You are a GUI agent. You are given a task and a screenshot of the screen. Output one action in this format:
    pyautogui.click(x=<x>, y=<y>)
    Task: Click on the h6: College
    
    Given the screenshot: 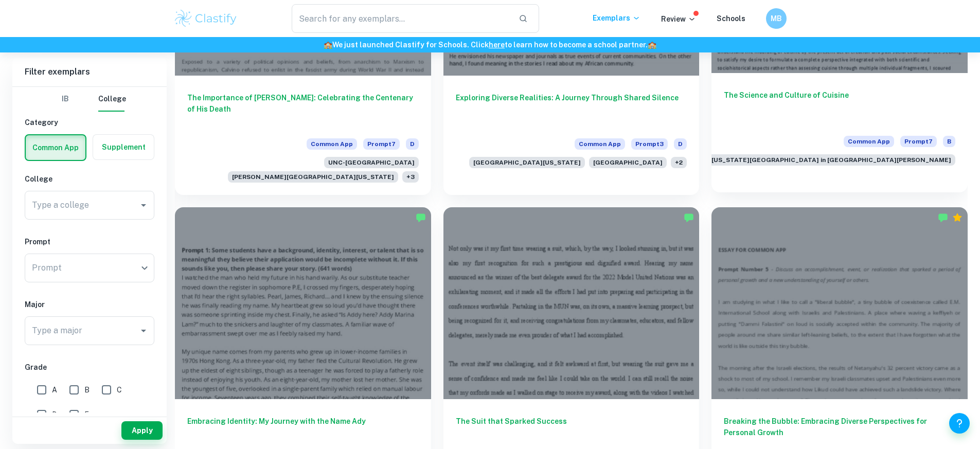 What is the action you would take?
    pyautogui.click(x=90, y=179)
    